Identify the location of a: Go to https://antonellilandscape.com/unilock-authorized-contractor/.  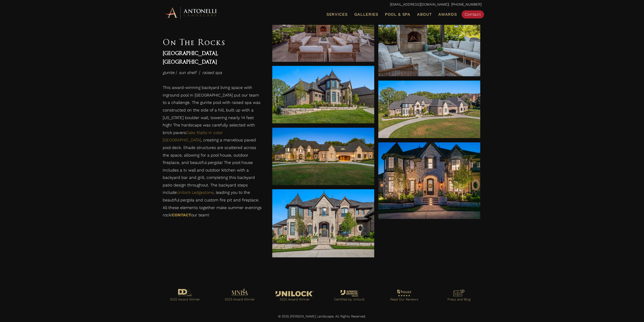
(350, 297).